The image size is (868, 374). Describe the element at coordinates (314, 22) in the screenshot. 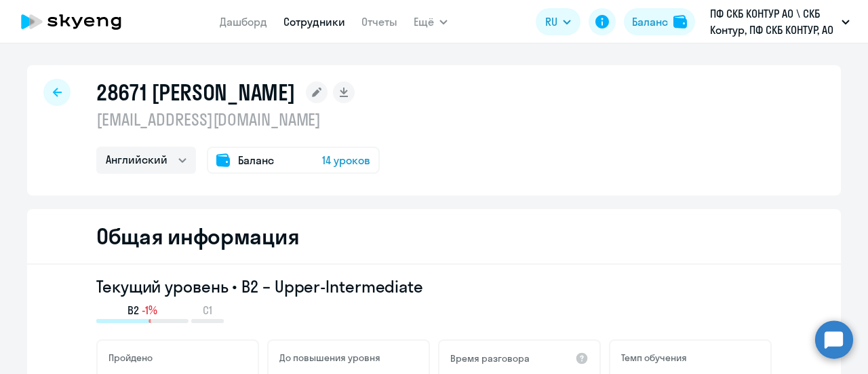

I see `a: Сотрудники` at that location.